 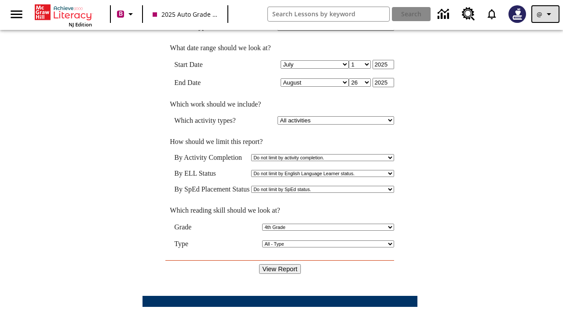 I want to click on td: What date range should we look at?, so click(x=280, y=48).